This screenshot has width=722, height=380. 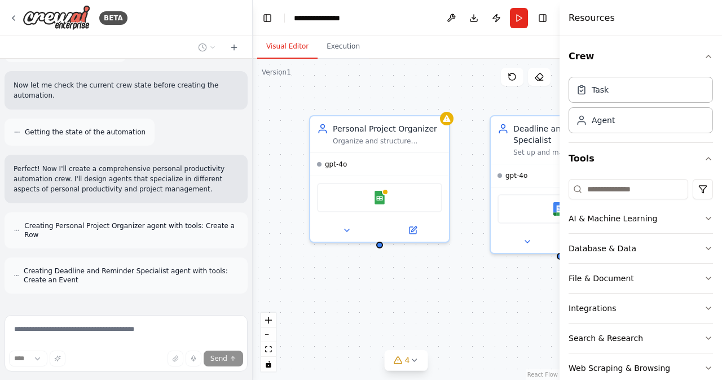 I want to click on button: Hide right sidebar, so click(x=543, y=18).